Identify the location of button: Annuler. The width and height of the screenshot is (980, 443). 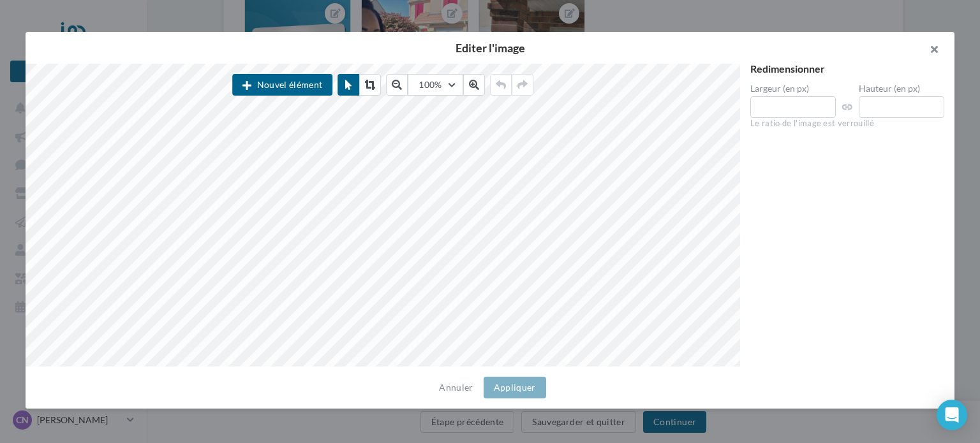
(455, 388).